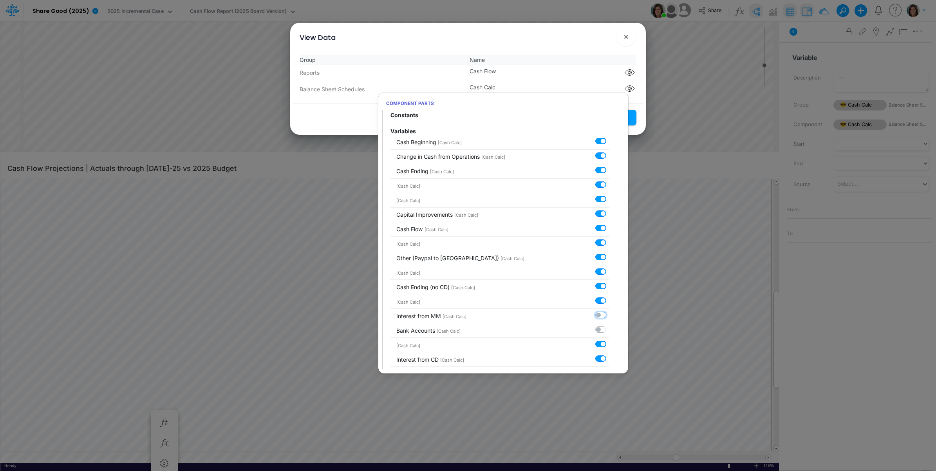 The image size is (936, 471). What do you see at coordinates (318, 37) in the screenshot?
I see `div: View Data` at bounding box center [318, 37].